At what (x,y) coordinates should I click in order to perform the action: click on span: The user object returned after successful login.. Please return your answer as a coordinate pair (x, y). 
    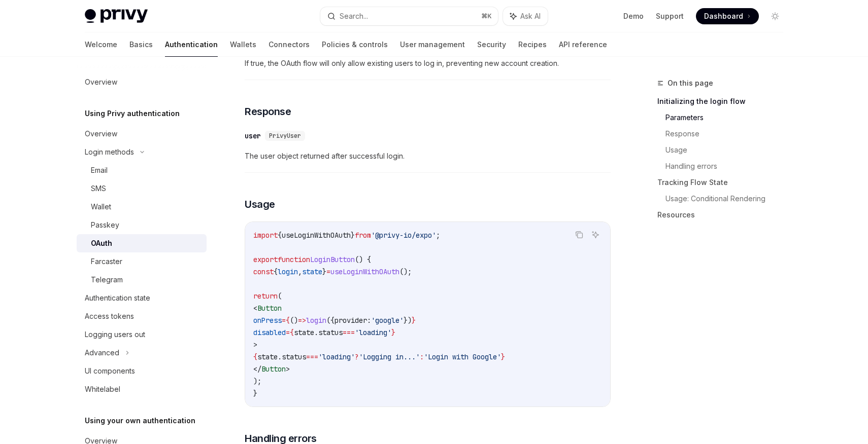
    Looking at the image, I should click on (427, 157).